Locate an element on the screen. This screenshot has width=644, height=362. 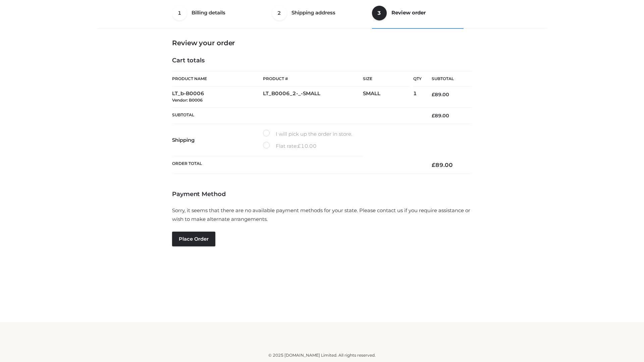
span: Sorry, it seems that there are no available payment methods for your state. Please contact us if ... is located at coordinates (321, 215).